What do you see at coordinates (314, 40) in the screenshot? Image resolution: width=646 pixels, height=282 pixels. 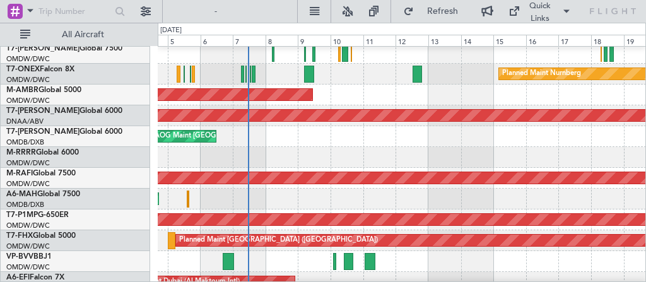 I see `div: 9` at bounding box center [314, 40].